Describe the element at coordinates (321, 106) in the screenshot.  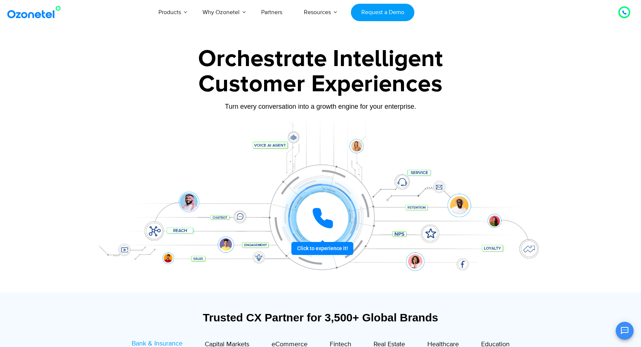
I see `div: Turn every conversation into a growth engine for your enterprise.` at that location.